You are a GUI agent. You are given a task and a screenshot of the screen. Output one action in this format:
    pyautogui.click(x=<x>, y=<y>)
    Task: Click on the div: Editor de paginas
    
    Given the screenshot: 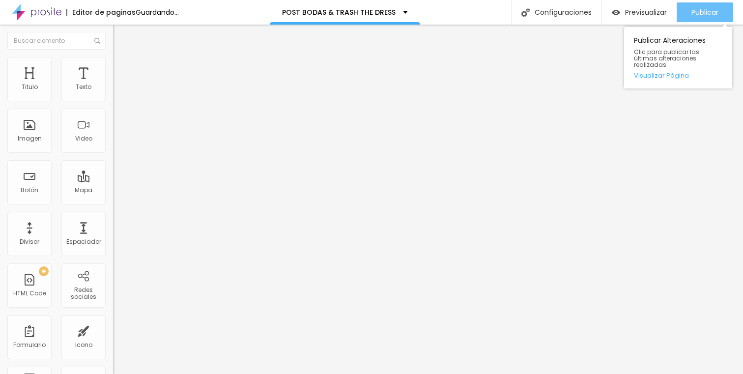 What is the action you would take?
    pyautogui.click(x=101, y=12)
    